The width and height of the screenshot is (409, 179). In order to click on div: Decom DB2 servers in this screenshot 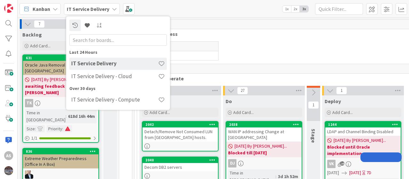, I will do `click(180, 167)`.